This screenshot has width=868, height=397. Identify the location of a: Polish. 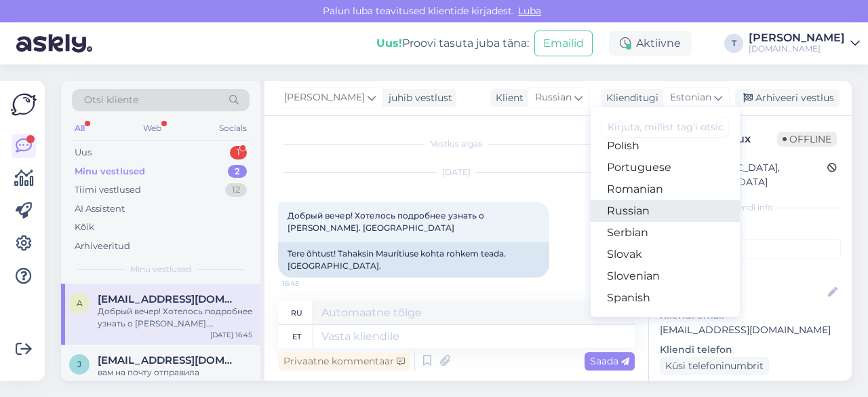
(665, 146).